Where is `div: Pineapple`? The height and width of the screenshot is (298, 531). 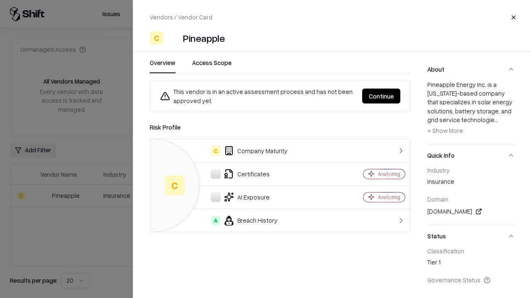
div: Pineapple is located at coordinates (204, 38).